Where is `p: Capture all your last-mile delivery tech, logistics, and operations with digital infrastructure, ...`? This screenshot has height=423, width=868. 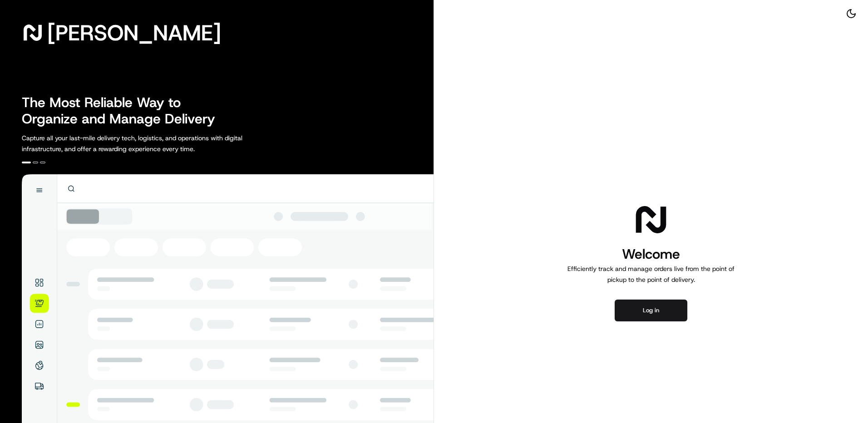
p: Capture all your last-mile delivery tech, logistics, and operations with digital infrastructure, ... is located at coordinates (153, 143).